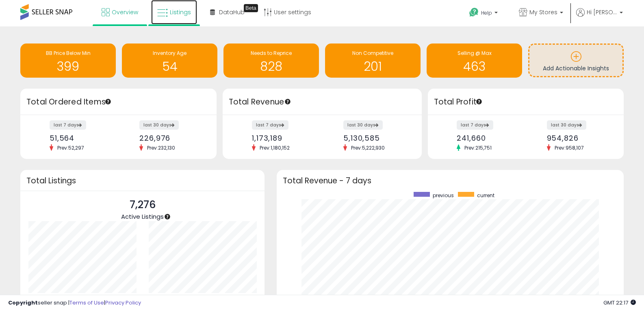 This screenshot has height=311, width=644. Describe the element at coordinates (170, 53) in the screenshot. I see `span: Inventory Age` at that location.